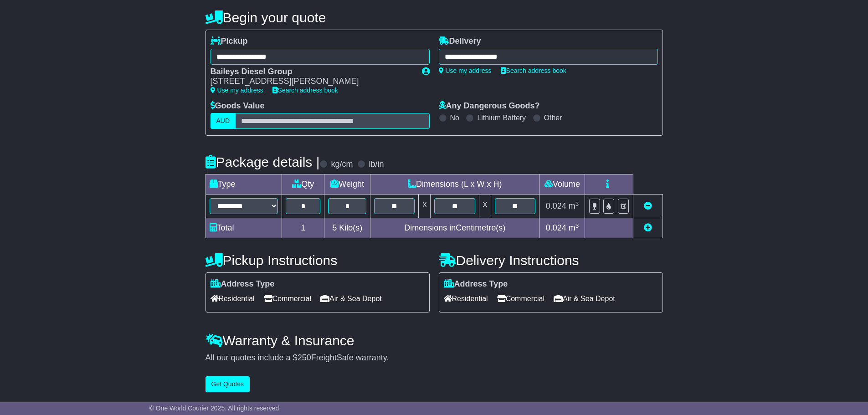 The height and width of the screenshot is (415, 868). I want to click on td: Kilo(s), so click(347, 228).